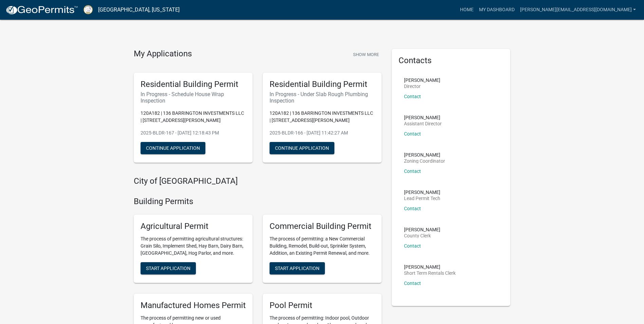  I want to click on a: Home, so click(467, 10).